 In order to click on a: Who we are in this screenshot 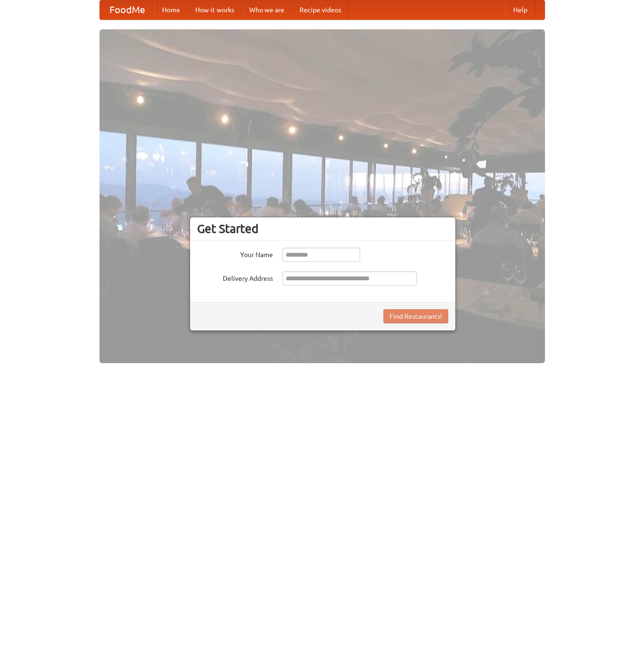, I will do `click(267, 10)`.